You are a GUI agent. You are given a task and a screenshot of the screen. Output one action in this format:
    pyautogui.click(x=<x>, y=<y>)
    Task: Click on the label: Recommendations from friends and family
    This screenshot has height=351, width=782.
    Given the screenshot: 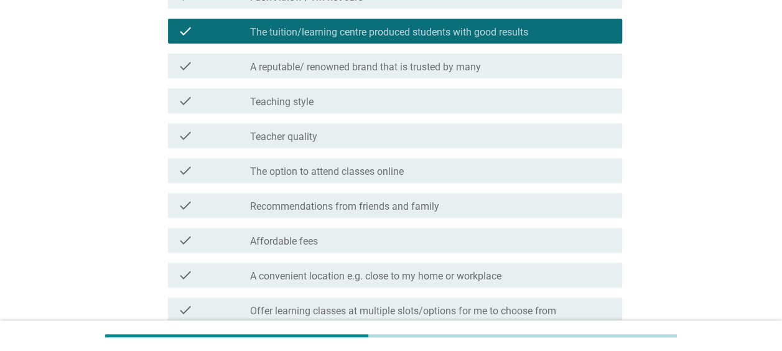 What is the action you would take?
    pyautogui.click(x=345, y=206)
    